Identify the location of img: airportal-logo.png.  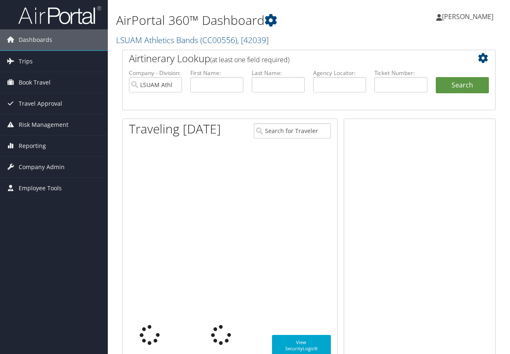
(60, 15).